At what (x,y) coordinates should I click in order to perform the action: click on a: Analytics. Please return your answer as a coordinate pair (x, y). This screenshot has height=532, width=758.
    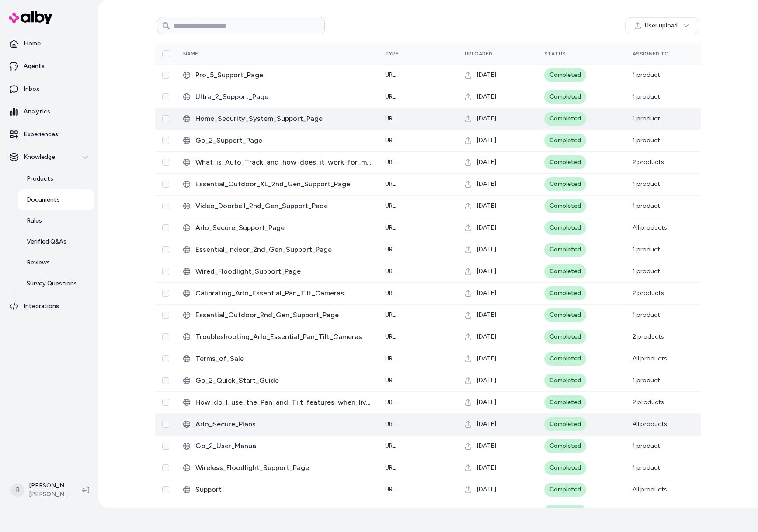
    Looking at the image, I should click on (49, 112).